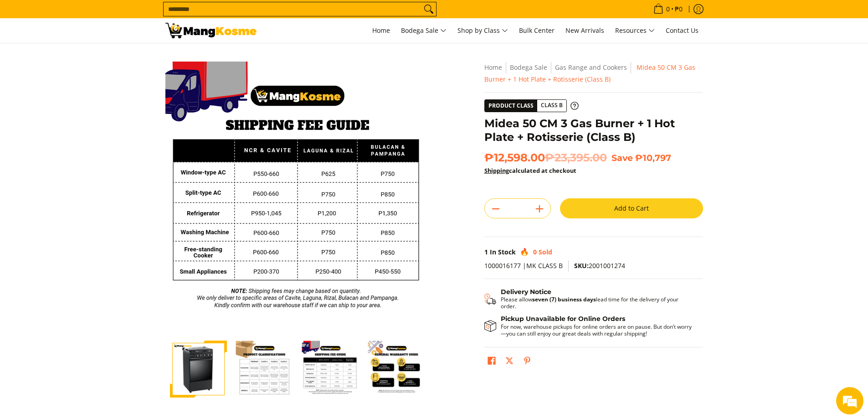 This screenshot has height=419, width=868. What do you see at coordinates (597, 330) in the screenshot?
I see `p: For now, warehouse pickups for online orders are on pause. But don’t worry—you can still enjoy ou...` at bounding box center [597, 330].